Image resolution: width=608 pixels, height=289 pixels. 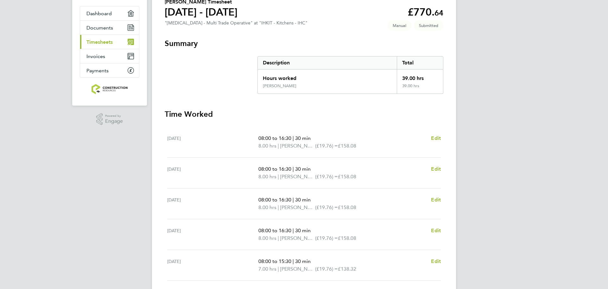 What do you see at coordinates (267, 268) in the screenshot?
I see `span: 7.00 hrs` at bounding box center [267, 268].